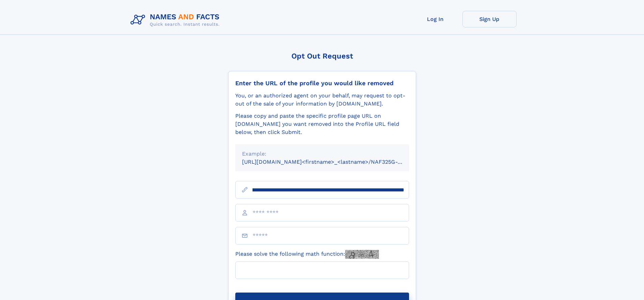 Image resolution: width=644 pixels, height=300 pixels. I want to click on img: Logo Names and Facts, so click(176, 20).